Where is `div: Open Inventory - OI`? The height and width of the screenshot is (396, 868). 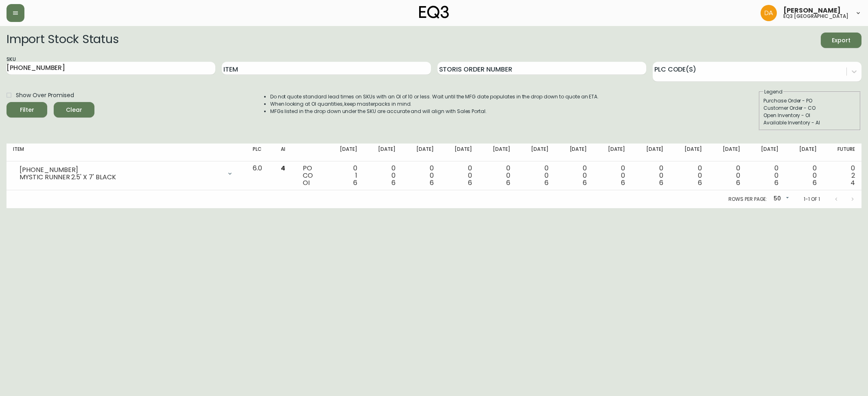 div: Open Inventory - OI is located at coordinates (810, 115).